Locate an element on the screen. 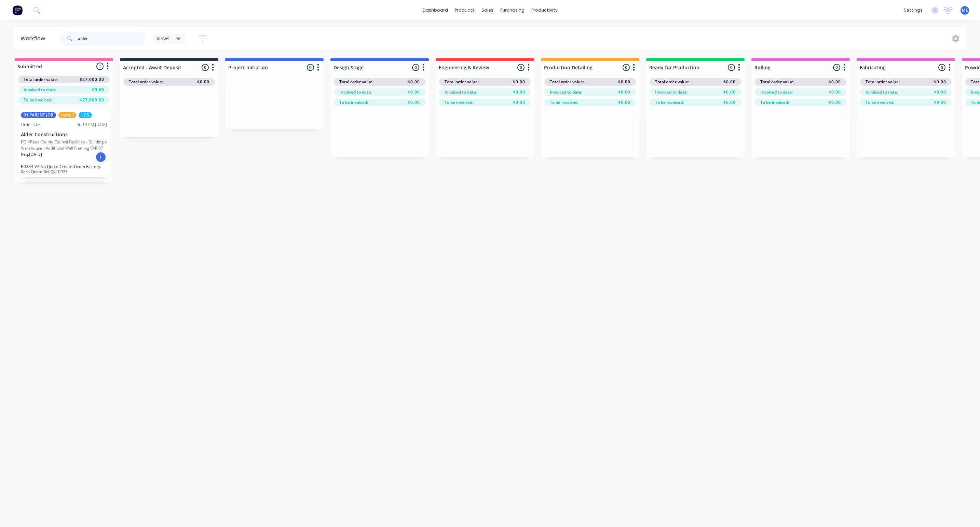  div: sales is located at coordinates (488, 10).